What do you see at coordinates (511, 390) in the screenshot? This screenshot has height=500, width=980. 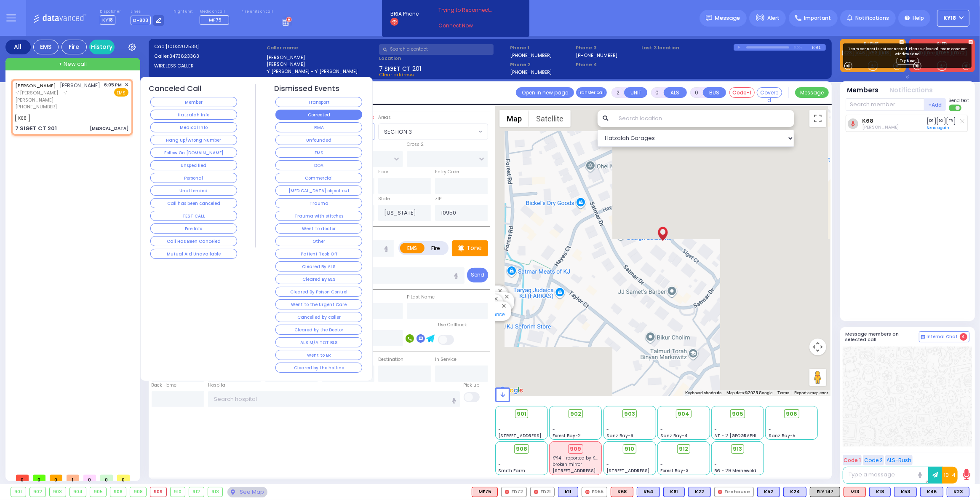 I see `img: Google` at bounding box center [511, 390].